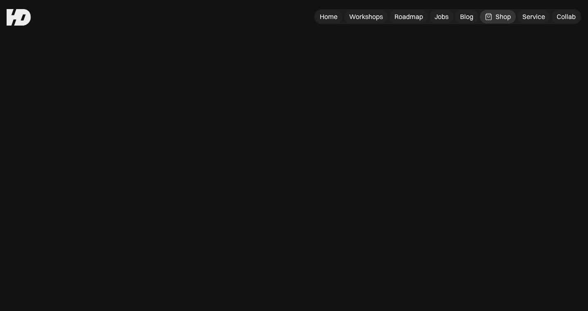 Image resolution: width=588 pixels, height=311 pixels. Describe the element at coordinates (442, 17) in the screenshot. I see `div: Jobs` at that location.